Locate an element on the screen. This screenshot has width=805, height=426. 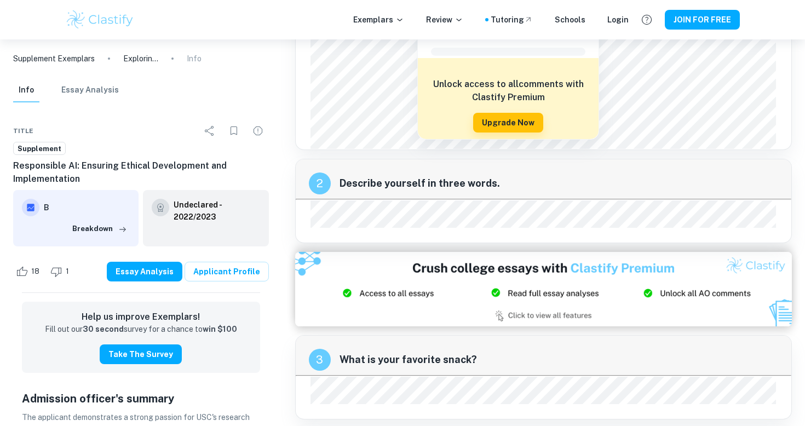
strong: 30 second is located at coordinates (103, 329).